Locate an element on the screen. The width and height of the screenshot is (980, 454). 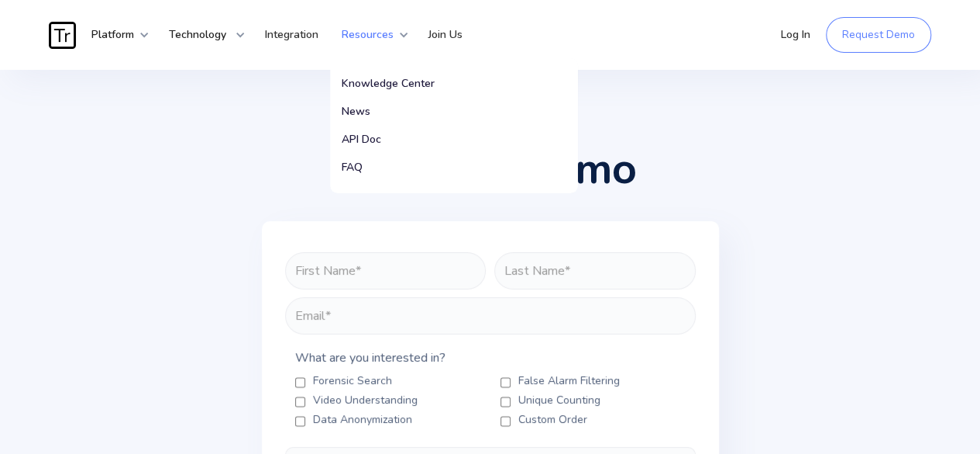
a: home is located at coordinates (64, 35).